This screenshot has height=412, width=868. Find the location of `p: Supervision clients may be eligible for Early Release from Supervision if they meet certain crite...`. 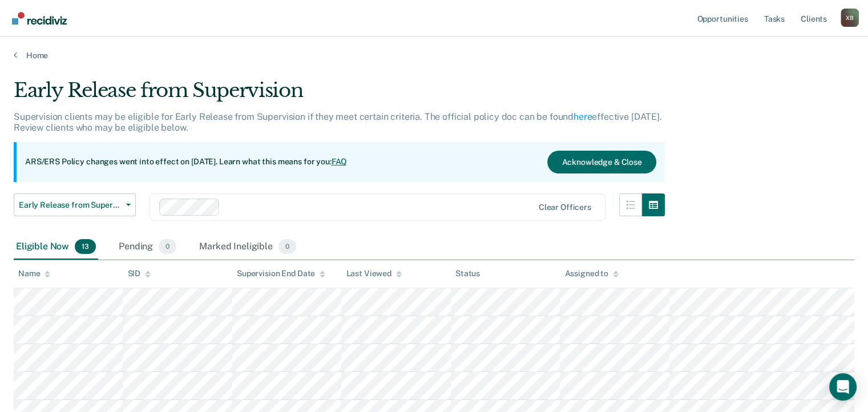

p: Supervision clients may be eligible for Early Release from Supervision if they meet certain crite... is located at coordinates (338, 122).